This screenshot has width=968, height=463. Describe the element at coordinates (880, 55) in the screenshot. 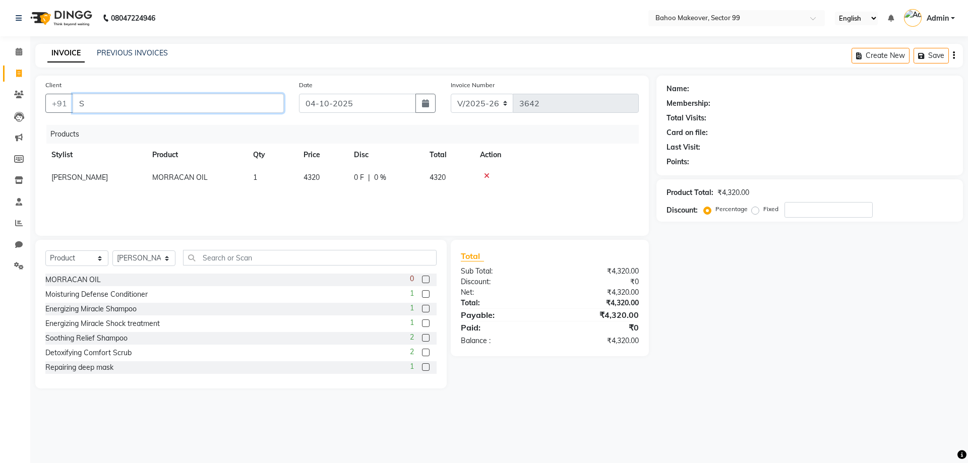

I see `button: Create New` at that location.